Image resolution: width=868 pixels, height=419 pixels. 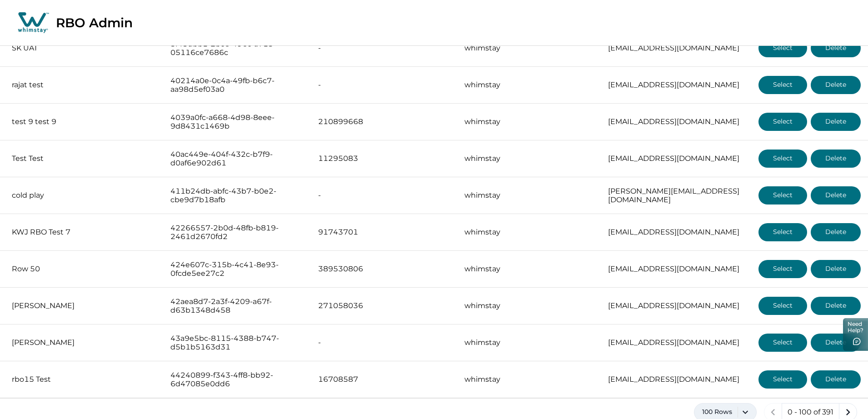 I want to click on p: Test Test, so click(x=84, y=159).